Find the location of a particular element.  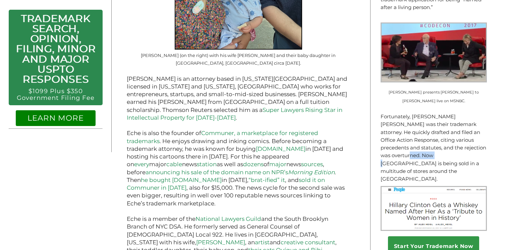

a: dozens is located at coordinates (253, 164).